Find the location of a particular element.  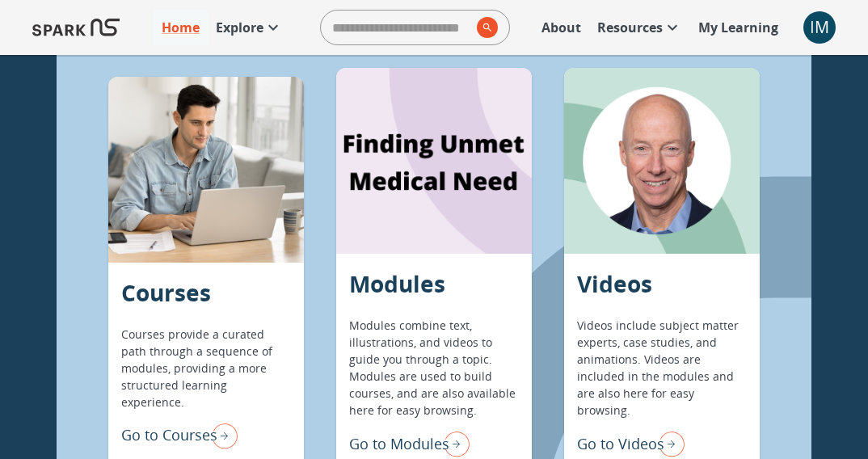

a: About is located at coordinates (561, 28).